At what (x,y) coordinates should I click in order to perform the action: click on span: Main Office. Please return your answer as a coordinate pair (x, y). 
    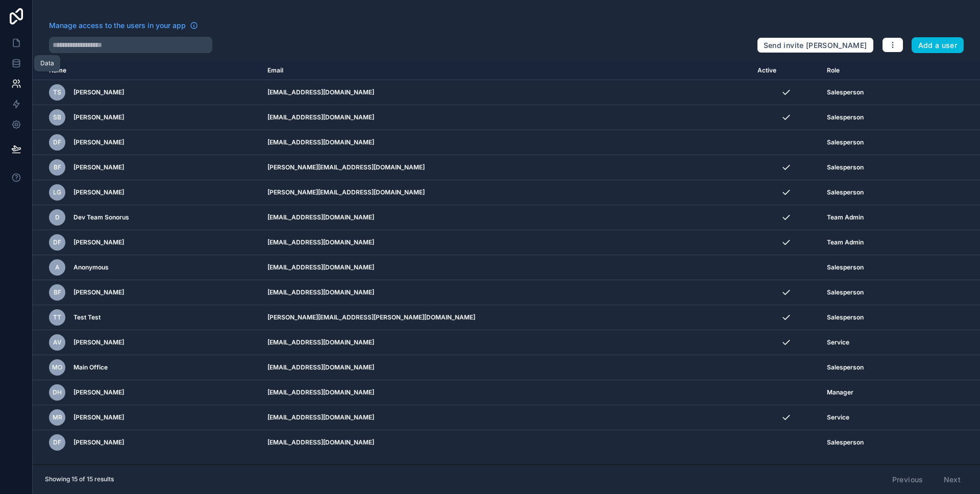
    Looking at the image, I should click on (90, 367).